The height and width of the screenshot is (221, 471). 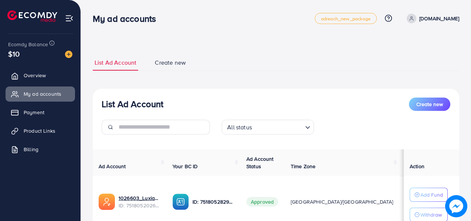 What do you see at coordinates (417, 166) in the screenshot?
I see `span: Action` at bounding box center [417, 166].